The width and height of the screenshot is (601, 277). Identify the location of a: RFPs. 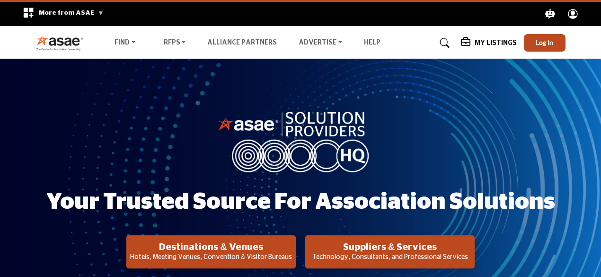
(175, 43).